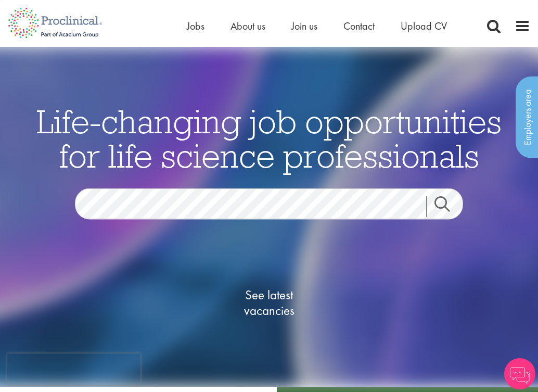 The image size is (538, 392). Describe the element at coordinates (269, 303) in the screenshot. I see `a: See latestvacancies` at that location.